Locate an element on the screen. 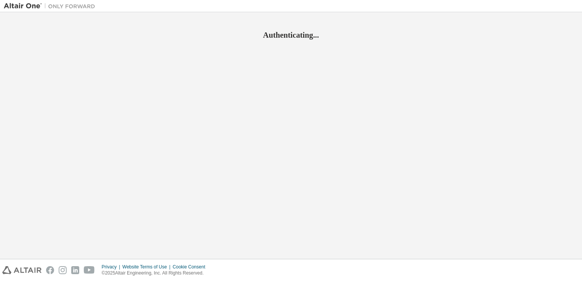 The image size is (582, 281). p: © 2025 Altair Engineering, Inc. All Rights Reserved. is located at coordinates (156, 273).